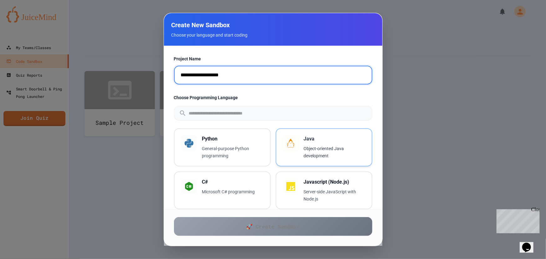 The image size is (546, 259). Describe the element at coordinates (23, 21) in the screenshot. I see `div: Chat with us now!Close` at that location.